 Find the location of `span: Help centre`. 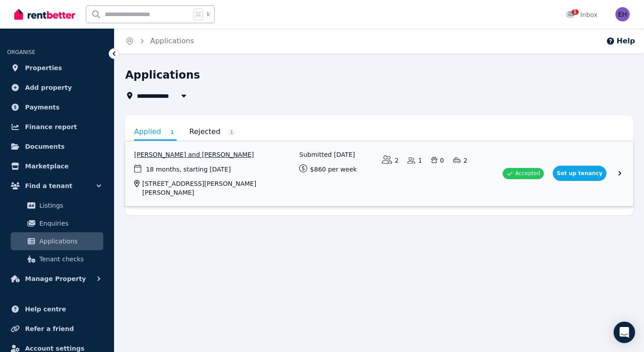

span: Help centre is located at coordinates (46, 309).